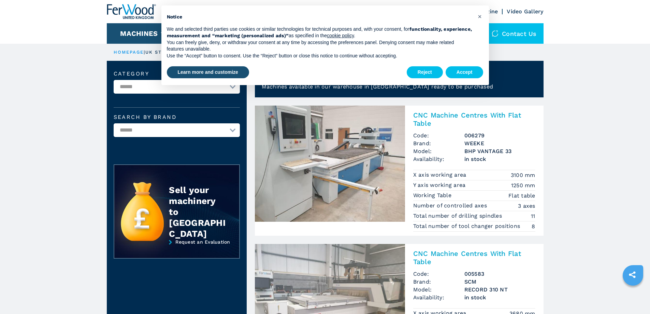 The image size is (650, 314). I want to click on p: X axis working area, so click(440, 175).